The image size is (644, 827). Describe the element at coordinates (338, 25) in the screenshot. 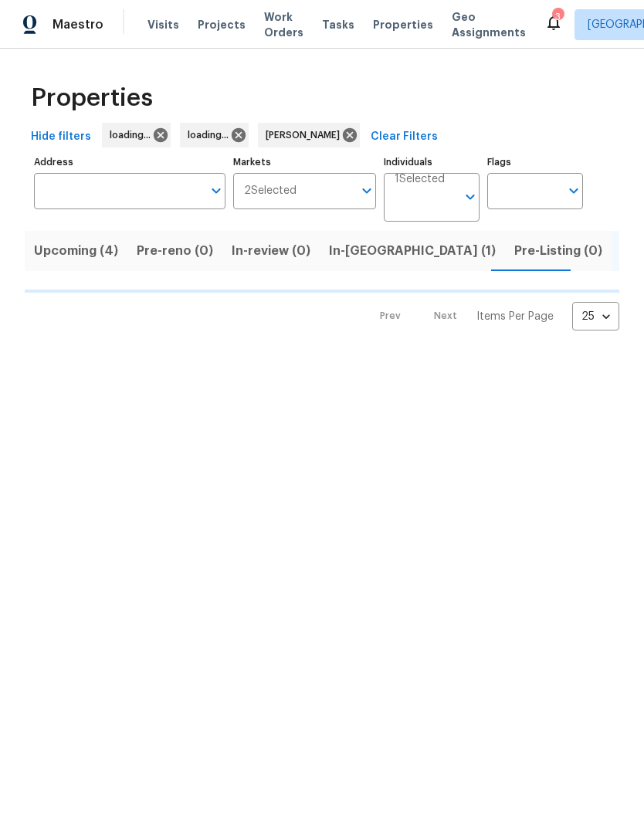

I see `span: Tasks` at that location.